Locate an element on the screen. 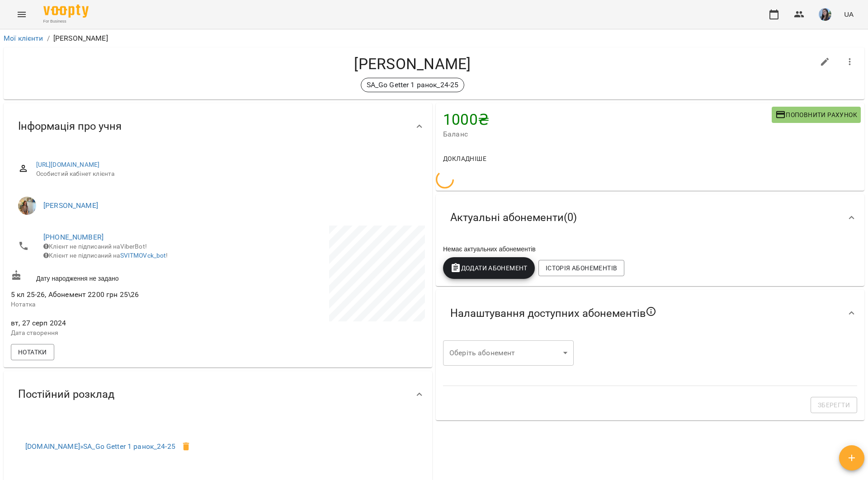  span: Інформація про учня is located at coordinates (70, 126).